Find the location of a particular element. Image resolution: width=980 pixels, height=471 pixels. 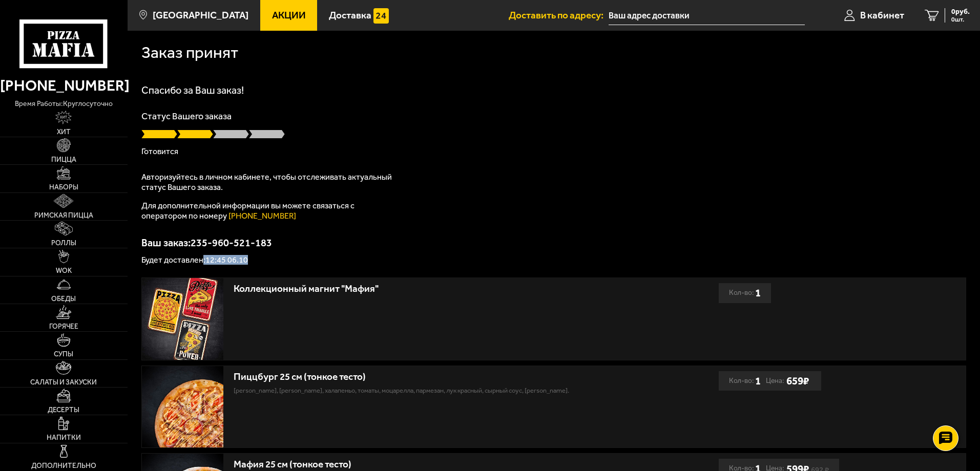

span: 0 руб. is located at coordinates (960, 12).